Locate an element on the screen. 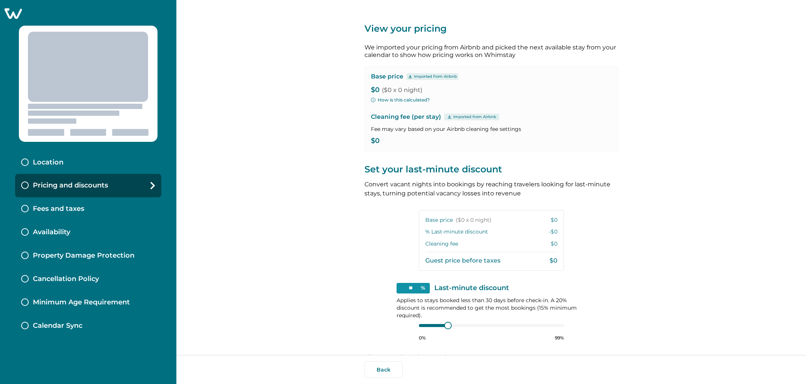  p: Set your last-minute discount is located at coordinates (491, 170).